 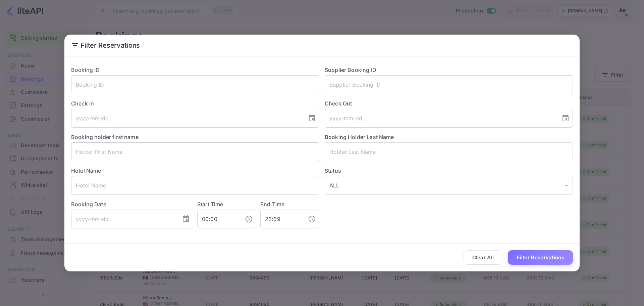 What do you see at coordinates (540, 257) in the screenshot?
I see `button: Filter Reservations` at bounding box center [540, 257].